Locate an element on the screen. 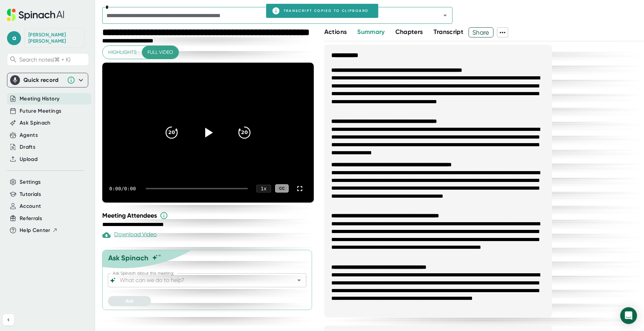  button: Help Center is located at coordinates (38, 230).